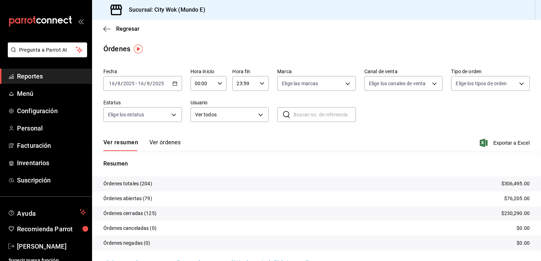 The image size is (541, 261). What do you see at coordinates (481, 84) in the screenshot?
I see `span: Elige los tipos de orden` at bounding box center [481, 84].